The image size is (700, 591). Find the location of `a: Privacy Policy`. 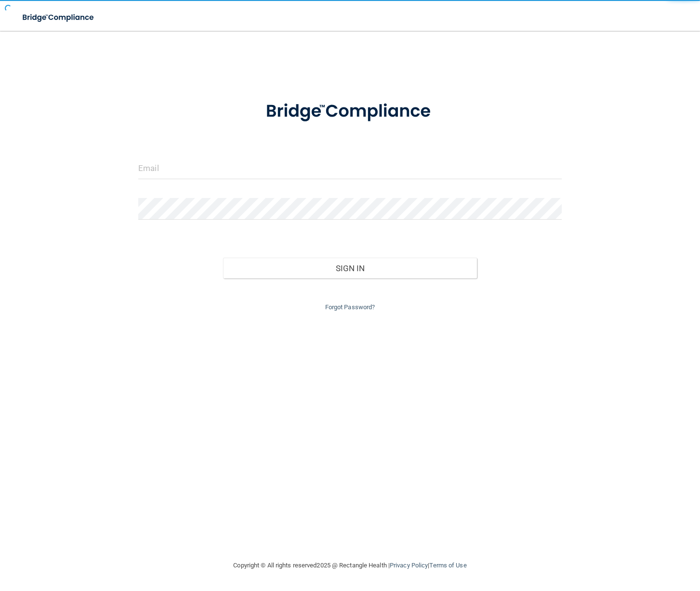

a: Privacy Policy is located at coordinates (409, 565).